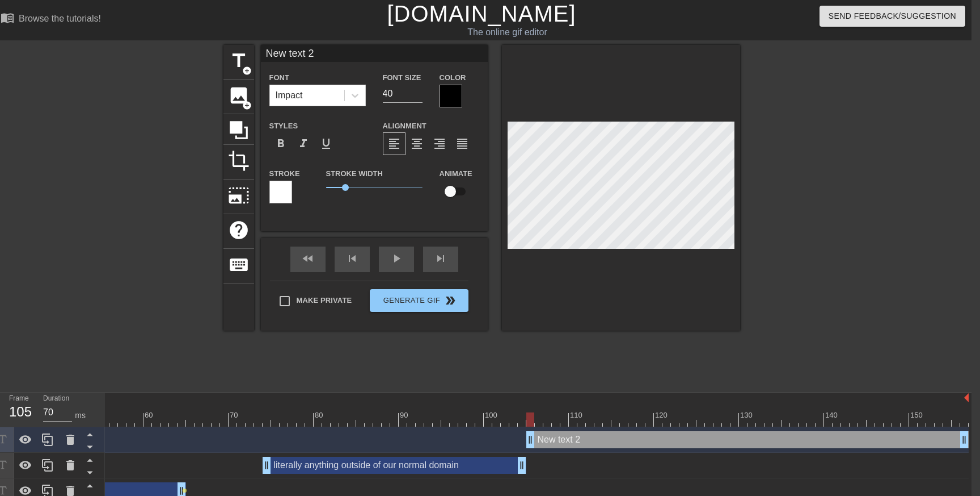  I want to click on div: 105, so click(18, 412).